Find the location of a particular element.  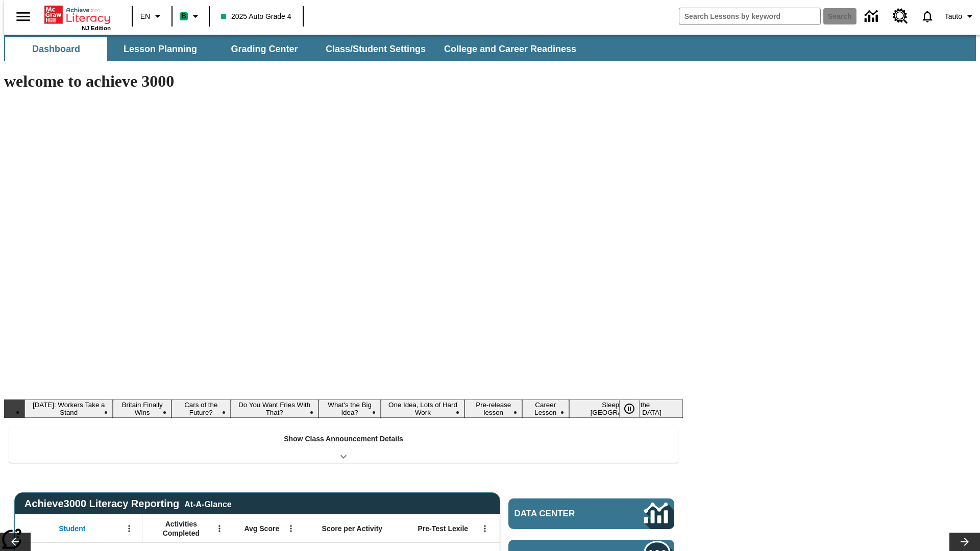

button: Profile/Settings is located at coordinates (960, 16).